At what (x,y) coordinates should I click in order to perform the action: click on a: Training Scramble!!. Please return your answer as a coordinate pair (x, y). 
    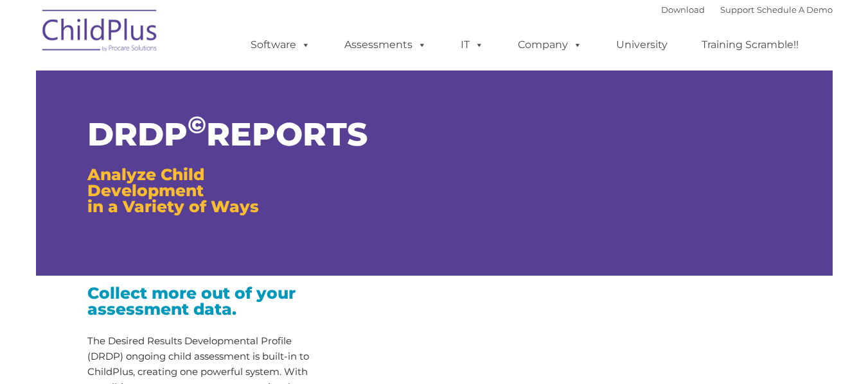
    Looking at the image, I should click on (749, 45).